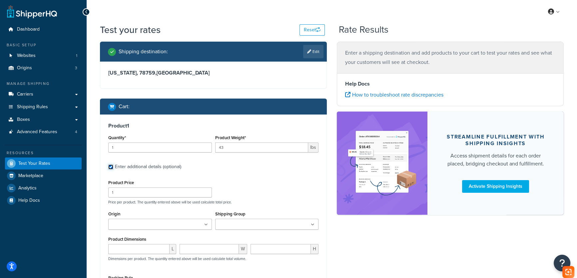 The image size is (577, 278). Describe the element at coordinates (143, 52) in the screenshot. I see `h2: Shipping destination :` at that location.